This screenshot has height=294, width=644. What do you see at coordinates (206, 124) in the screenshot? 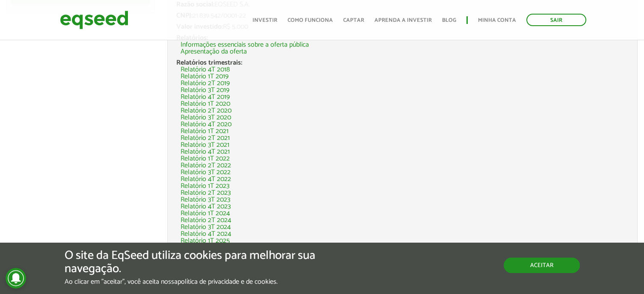
I see `a: Relatório 4T 2020` at bounding box center [206, 124].